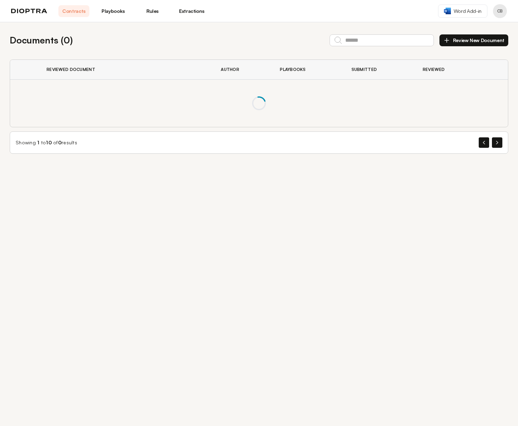 This screenshot has height=426, width=518. Describe the element at coordinates (125, 70) in the screenshot. I see `th: Reviewed Document` at that location.